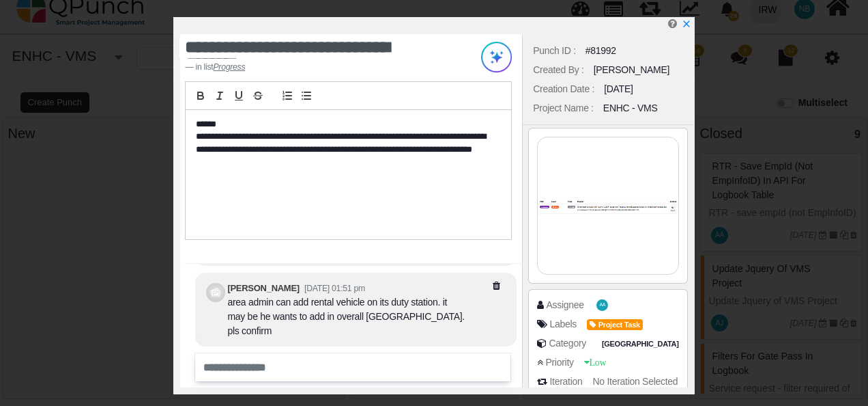 This screenshot has width=868, height=406. What do you see at coordinates (602, 304) in the screenshot?
I see `span: Ahad Ahmed Taji` at bounding box center [602, 304].